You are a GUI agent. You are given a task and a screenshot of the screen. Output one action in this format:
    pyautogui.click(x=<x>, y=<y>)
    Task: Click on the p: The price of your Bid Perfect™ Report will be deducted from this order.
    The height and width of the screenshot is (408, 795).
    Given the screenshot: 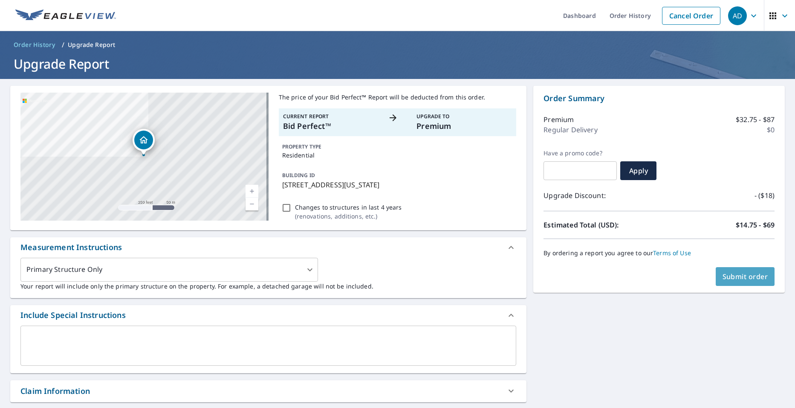 What is the action you would take?
    pyautogui.click(x=398, y=97)
    